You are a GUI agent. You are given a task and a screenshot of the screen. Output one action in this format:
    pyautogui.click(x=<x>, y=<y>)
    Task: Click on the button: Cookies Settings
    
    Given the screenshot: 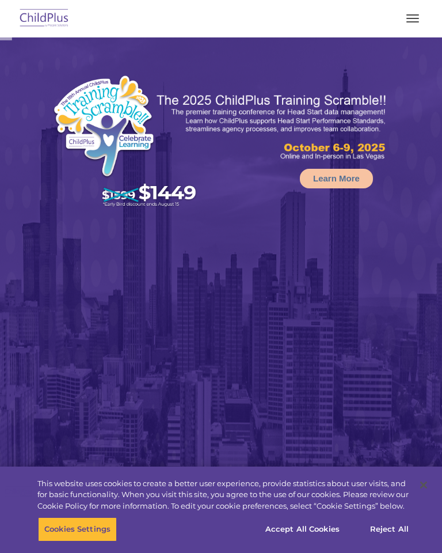 What is the action you would take?
    pyautogui.click(x=77, y=529)
    